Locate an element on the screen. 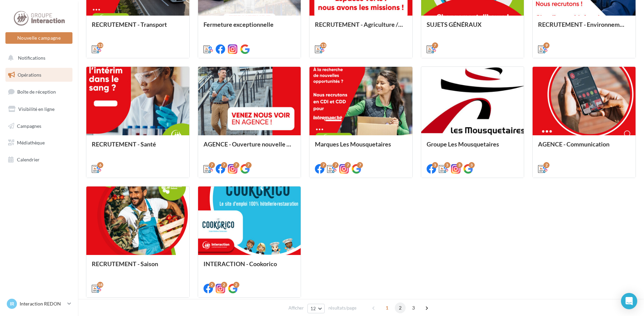  div: AGENCE - Ouverture nouvelle agence is located at coordinates (250, 148).